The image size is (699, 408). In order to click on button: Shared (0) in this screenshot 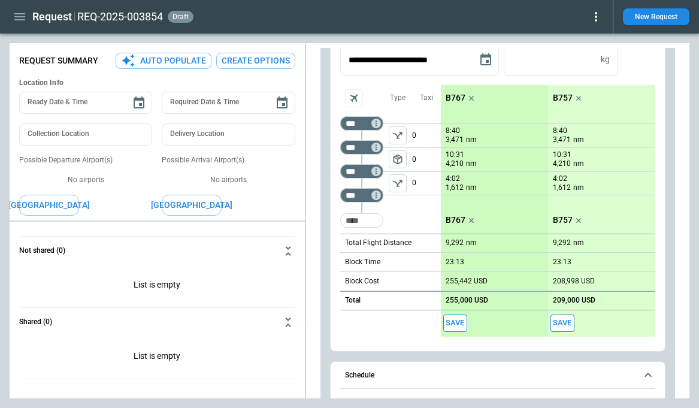, I will do `click(157, 322)`.